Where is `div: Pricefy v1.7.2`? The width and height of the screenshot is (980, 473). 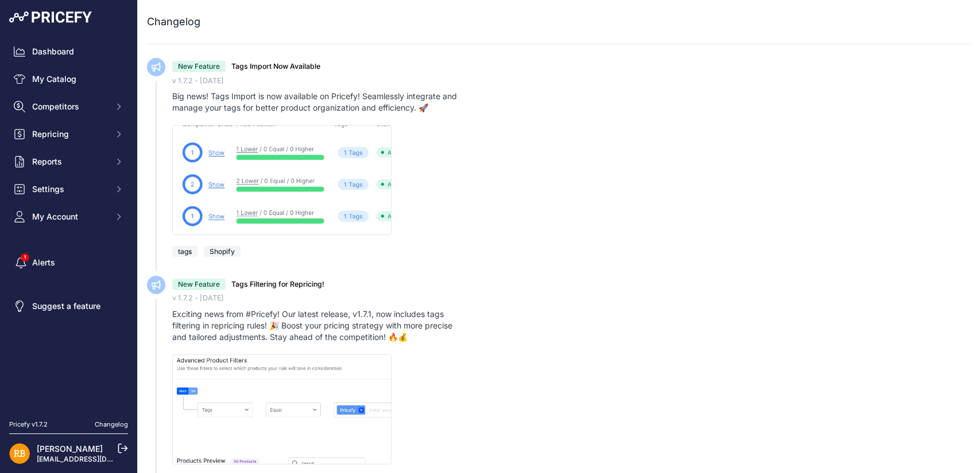
div: Pricefy v1.7.2 is located at coordinates (28, 424).